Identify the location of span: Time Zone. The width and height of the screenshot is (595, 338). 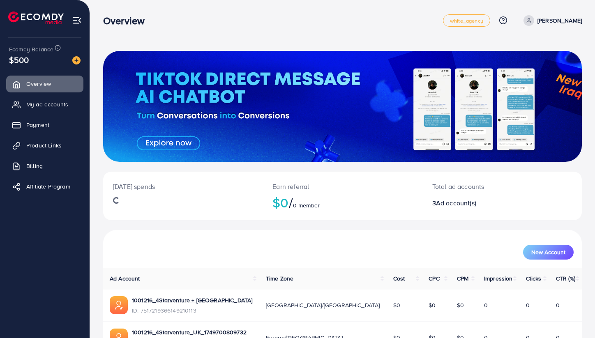
(280, 279).